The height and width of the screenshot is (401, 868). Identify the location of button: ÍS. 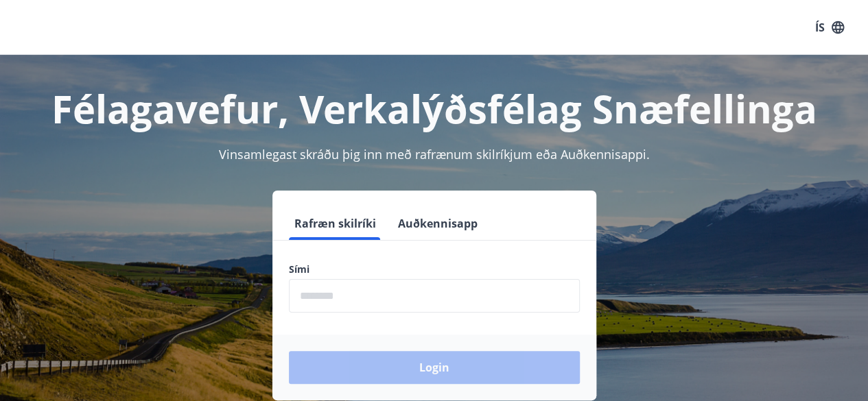
(830, 27).